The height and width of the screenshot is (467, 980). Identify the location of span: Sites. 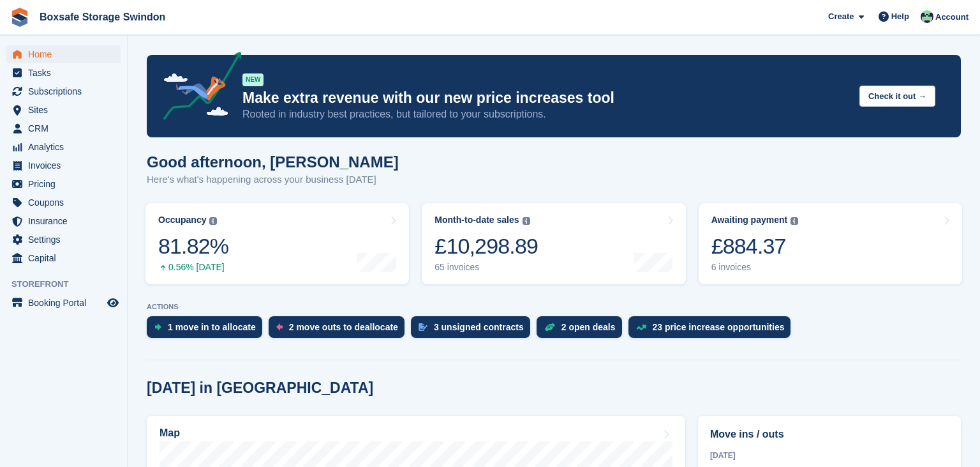
(66, 109).